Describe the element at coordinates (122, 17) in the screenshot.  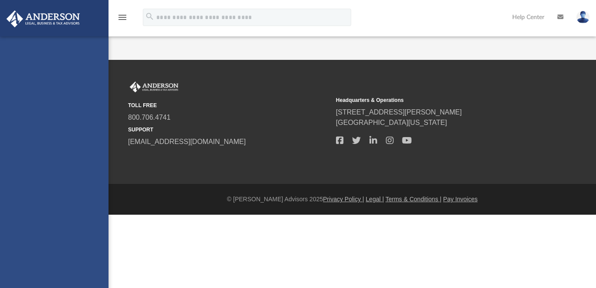
I see `i: menu` at that location.